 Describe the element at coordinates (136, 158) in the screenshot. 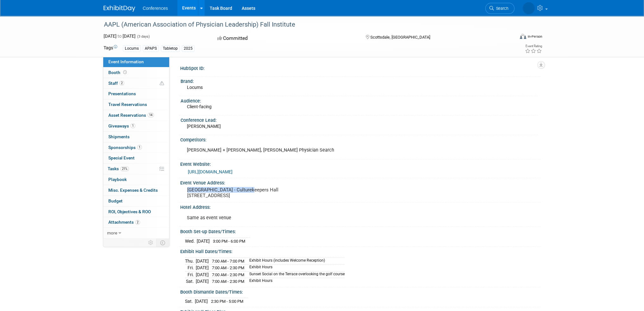

I see `a: Special Event` at that location.